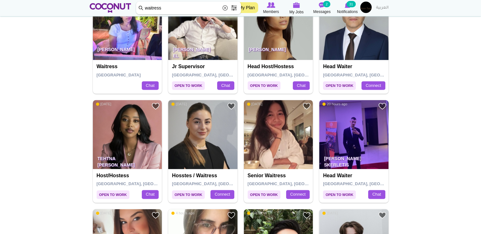 Image resolution: width=481 pixels, height=234 pixels. What do you see at coordinates (382, 8) in the screenshot?
I see `a: العربية` at bounding box center [382, 8].